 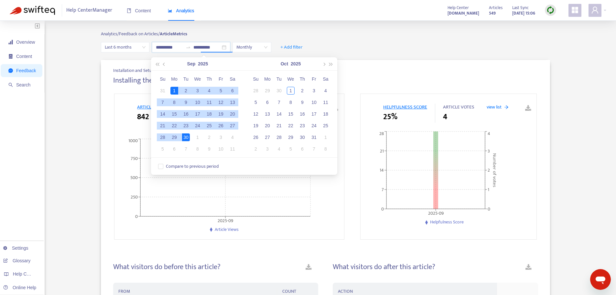 I want to click on th: We, so click(x=291, y=79).